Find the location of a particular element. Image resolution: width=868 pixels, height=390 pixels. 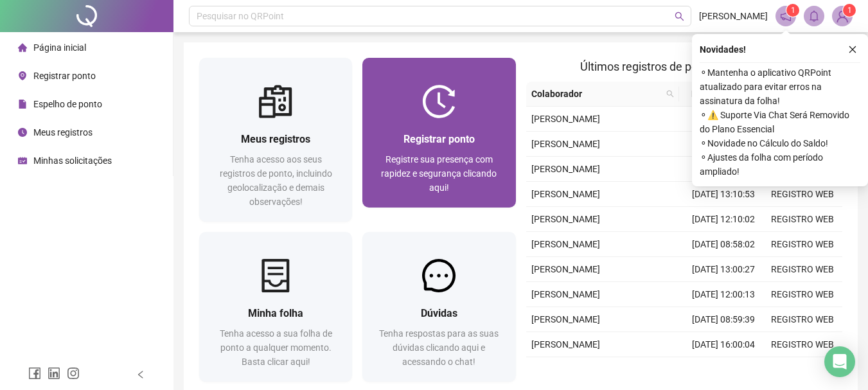

span: instagram is located at coordinates (73, 374).